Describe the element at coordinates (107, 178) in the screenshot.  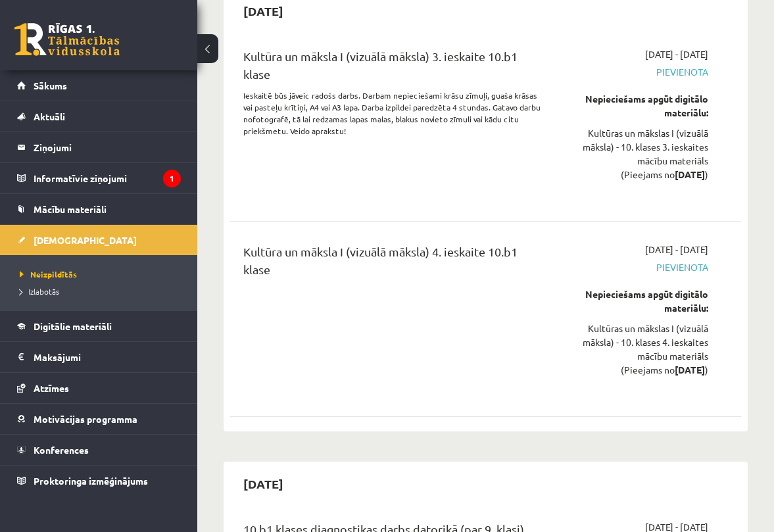
I see `legend: Informatīvie ziņojumi` at that location.